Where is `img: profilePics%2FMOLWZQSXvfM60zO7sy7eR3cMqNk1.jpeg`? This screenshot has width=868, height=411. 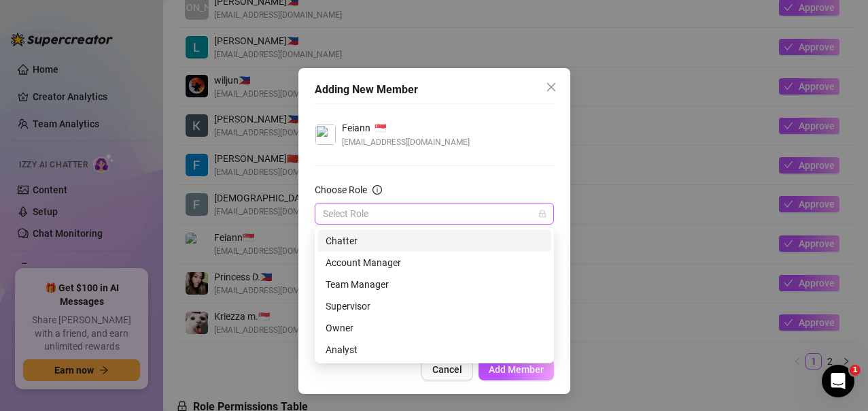 img: profilePics%2FMOLWZQSXvfM60zO7sy7eR3cMqNk1.jpeg is located at coordinates (325, 135).